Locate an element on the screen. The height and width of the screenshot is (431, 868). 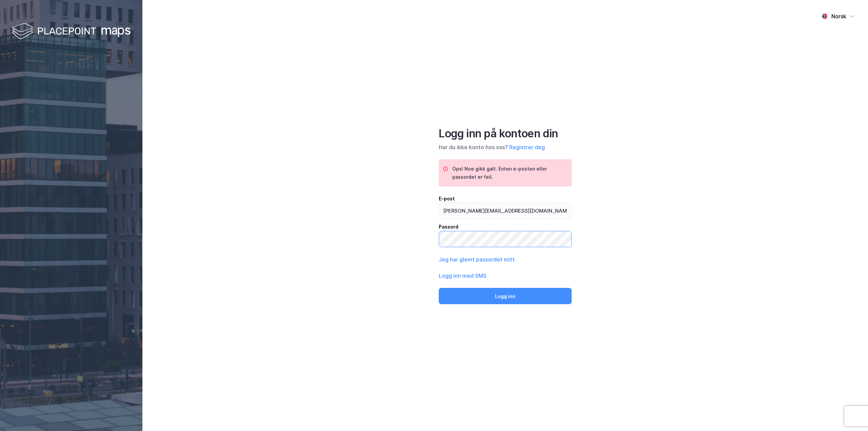
div: Norsk is located at coordinates (839, 16).